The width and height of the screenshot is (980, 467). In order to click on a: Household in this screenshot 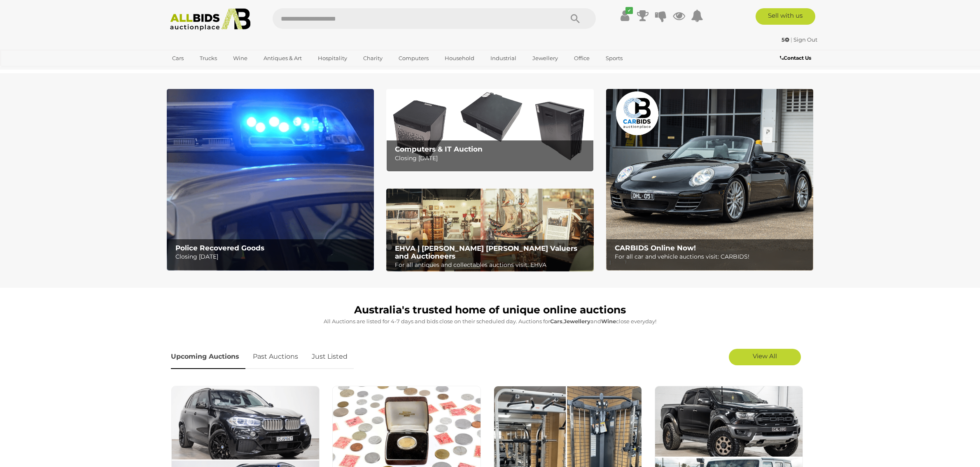, I will do `click(459, 58)`.